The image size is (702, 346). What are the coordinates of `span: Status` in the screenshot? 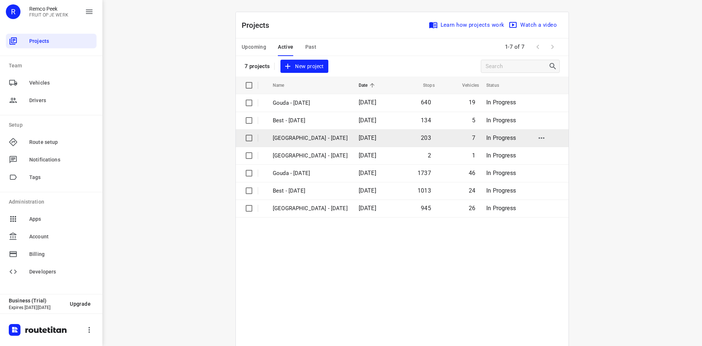 It's located at (498, 85).